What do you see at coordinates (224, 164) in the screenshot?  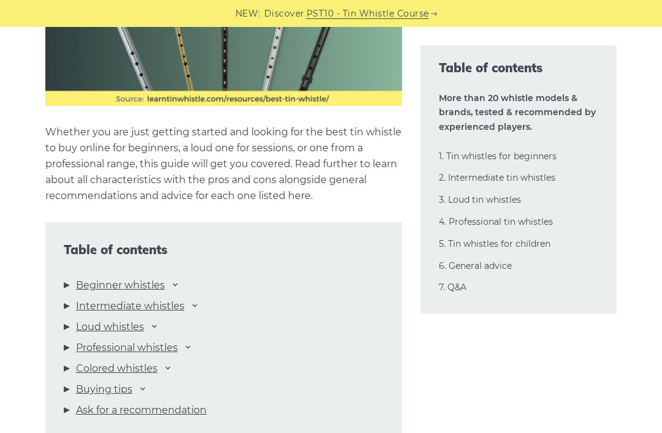 I see `p: Whether you are just getting started and looking for the best tin whistle to buy online for begin...` at bounding box center [224, 164].